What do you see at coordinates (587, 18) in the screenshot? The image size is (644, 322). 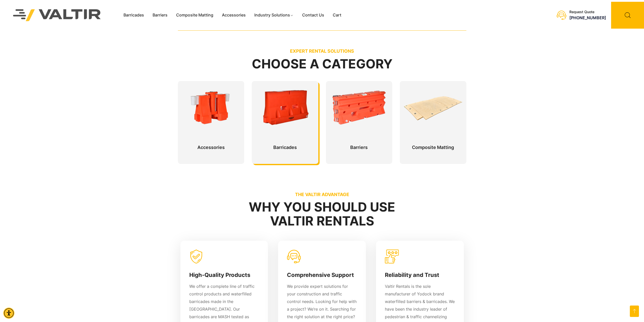 I see `a: call (888) 496-3625` at bounding box center [587, 18].